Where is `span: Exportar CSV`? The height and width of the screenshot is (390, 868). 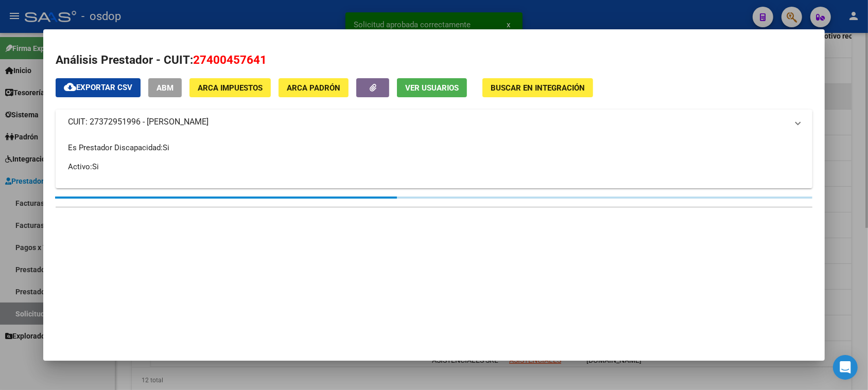
span: Exportar CSV is located at coordinates (98, 88).